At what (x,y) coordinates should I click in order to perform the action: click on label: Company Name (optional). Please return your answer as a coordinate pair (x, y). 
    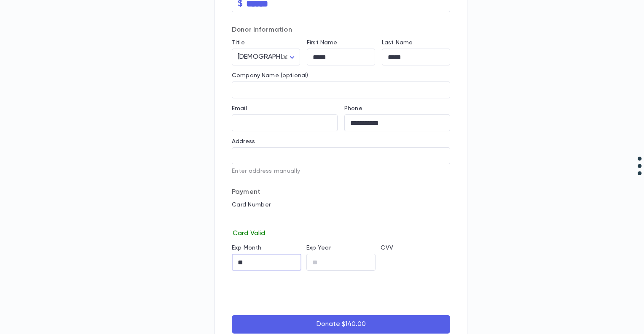
    Looking at the image, I should click on (270, 75).